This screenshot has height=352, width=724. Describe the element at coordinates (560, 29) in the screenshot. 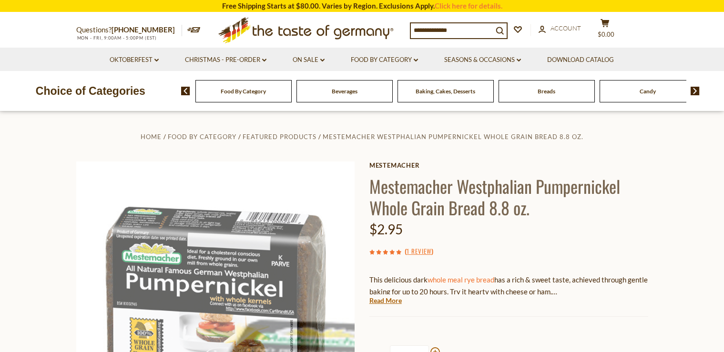

I see `a: Account` at that location.